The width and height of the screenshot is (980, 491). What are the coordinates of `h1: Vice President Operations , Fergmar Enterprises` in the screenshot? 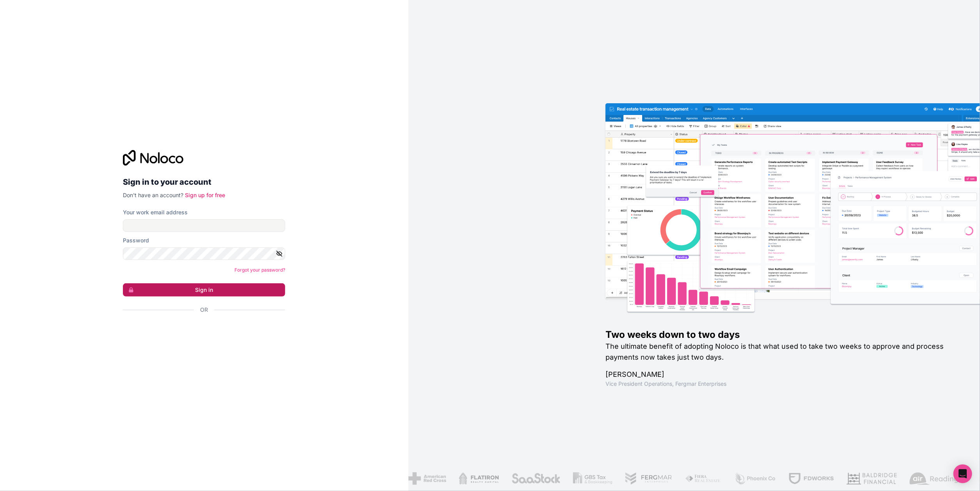 It's located at (780, 384).